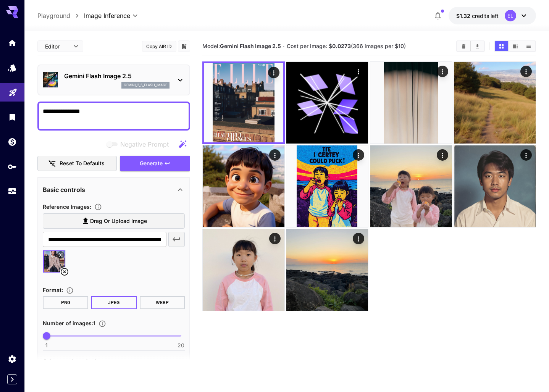  What do you see at coordinates (12, 379) in the screenshot?
I see `div: Expand sidebar` at bounding box center [12, 379].